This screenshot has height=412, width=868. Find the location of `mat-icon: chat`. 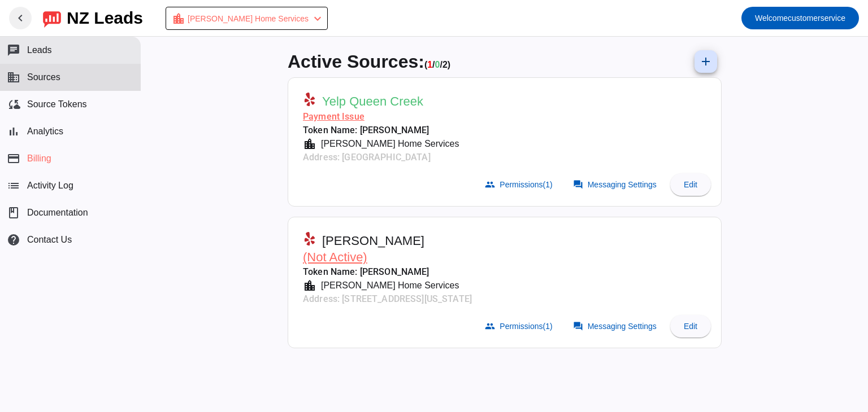

mat-icon: chat is located at coordinates (14, 50).